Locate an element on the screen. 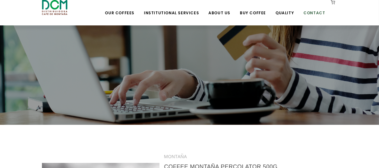 This screenshot has height=168, width=379. a: Buy Coffee is located at coordinates (253, 8).